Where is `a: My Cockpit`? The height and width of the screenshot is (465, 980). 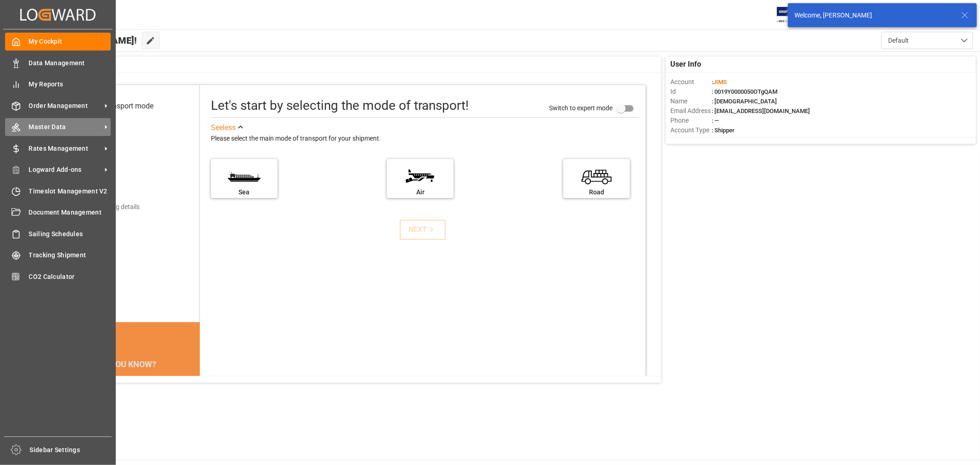 a: My Cockpit is located at coordinates (58, 41).